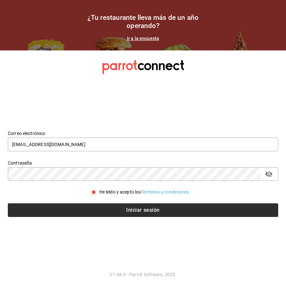  Describe the element at coordinates (143, 38) in the screenshot. I see `a: Ir a la encuesta` at that location.